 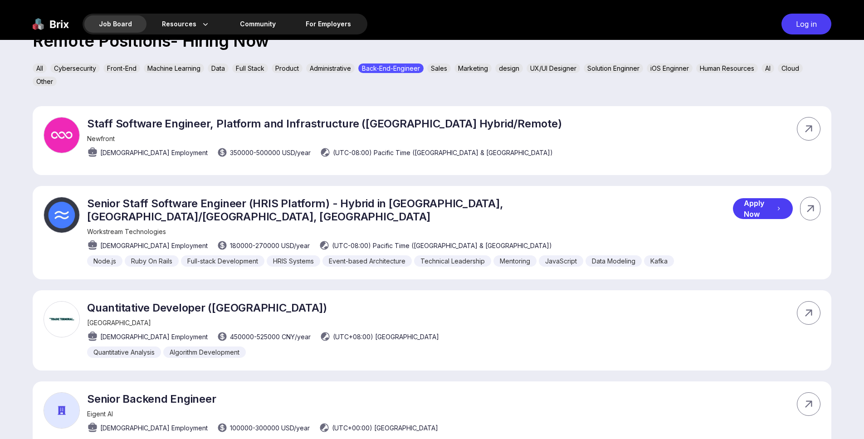 I want to click on div: Mentoring, so click(x=515, y=261).